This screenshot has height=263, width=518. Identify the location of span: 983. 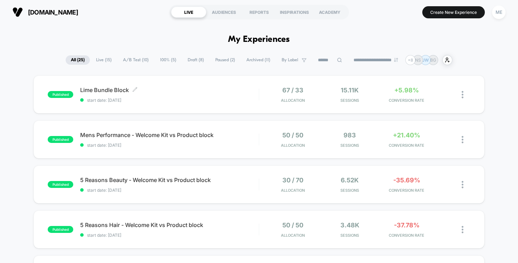
(350, 135).